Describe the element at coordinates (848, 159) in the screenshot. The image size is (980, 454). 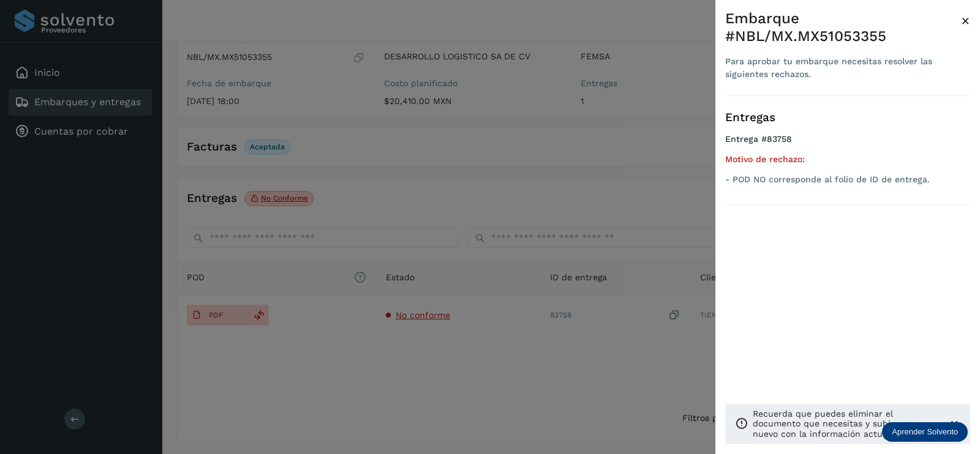
I see `h5: Motivo de rechazo:` at that location.